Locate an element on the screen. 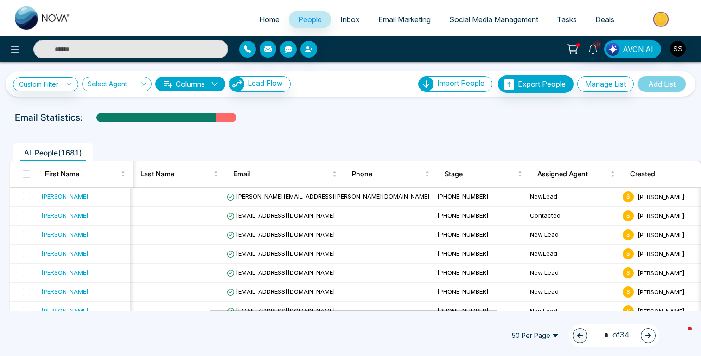  span: down is located at coordinates (215, 84).